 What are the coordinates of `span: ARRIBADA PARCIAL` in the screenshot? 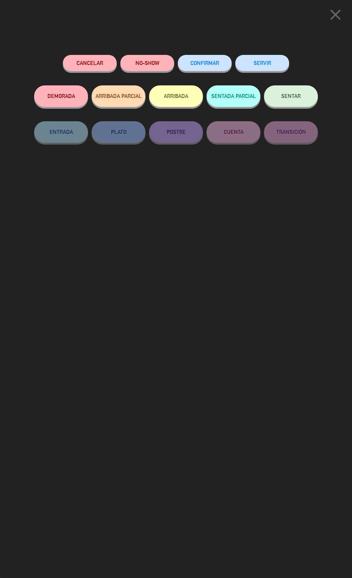 It's located at (118, 96).